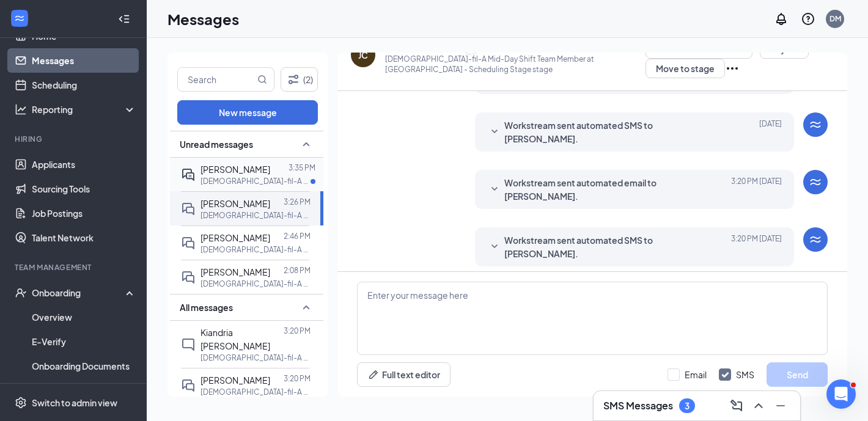 The image size is (868, 421). I want to click on svg: ChatInactive, so click(188, 345).